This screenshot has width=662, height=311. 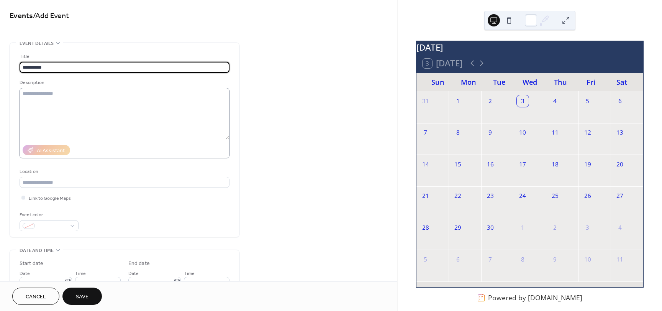 I want to click on div: Start date, so click(x=31, y=263).